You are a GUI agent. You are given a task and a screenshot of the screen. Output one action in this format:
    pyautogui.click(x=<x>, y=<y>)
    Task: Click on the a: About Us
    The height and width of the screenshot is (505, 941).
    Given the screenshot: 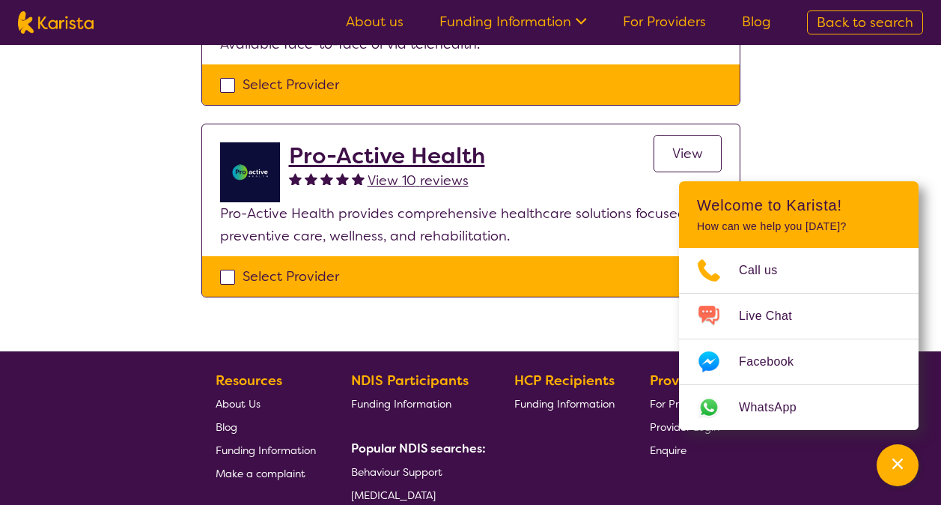 What is the action you would take?
    pyautogui.click(x=266, y=403)
    